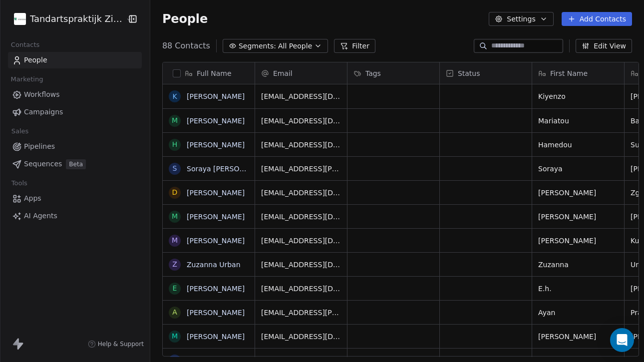 The height and width of the screenshot is (362, 644). Describe the element at coordinates (75, 95) in the screenshot. I see `a: Workflows` at that location.